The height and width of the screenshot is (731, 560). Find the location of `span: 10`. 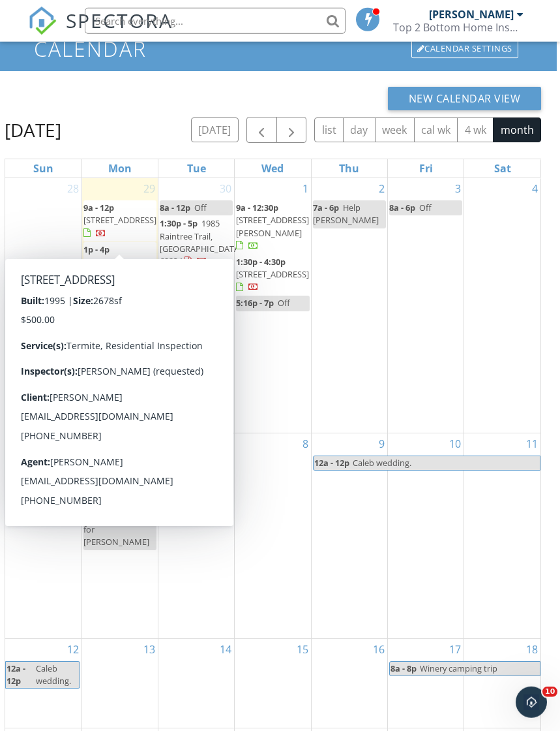

span: 10 is located at coordinates (550, 692).